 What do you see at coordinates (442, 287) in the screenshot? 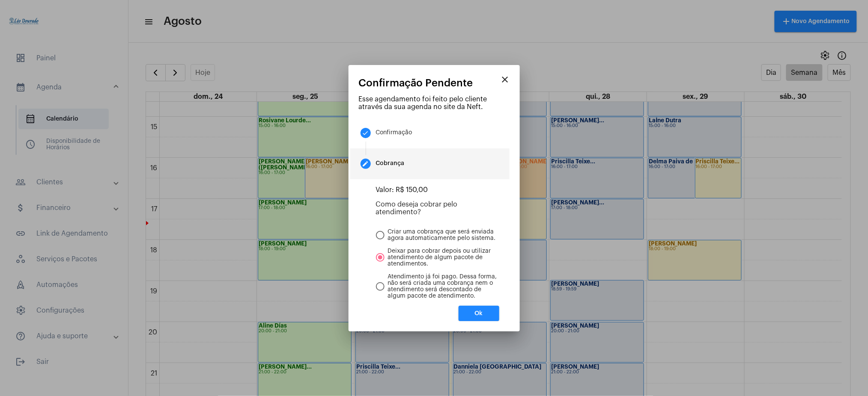
I see `span: Atendimento já foi pago. Dessa forma, não será criada uma cobrança nem o atendimento será descont...` at bounding box center [442, 287].